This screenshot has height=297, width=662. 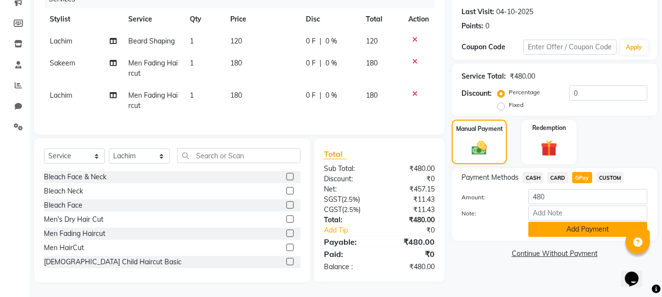 I want to click on input: Enter Offer / Coupon Code, so click(x=570, y=47).